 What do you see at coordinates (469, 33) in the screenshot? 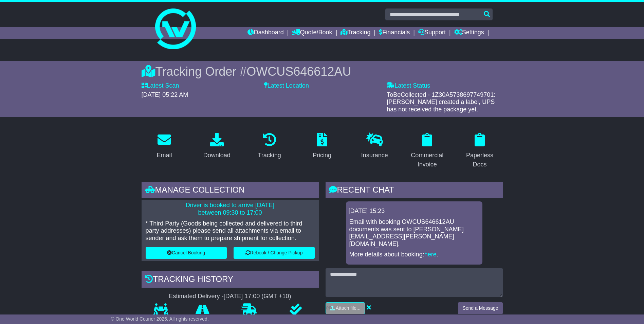
I see `a: Settings` at bounding box center [469, 33].